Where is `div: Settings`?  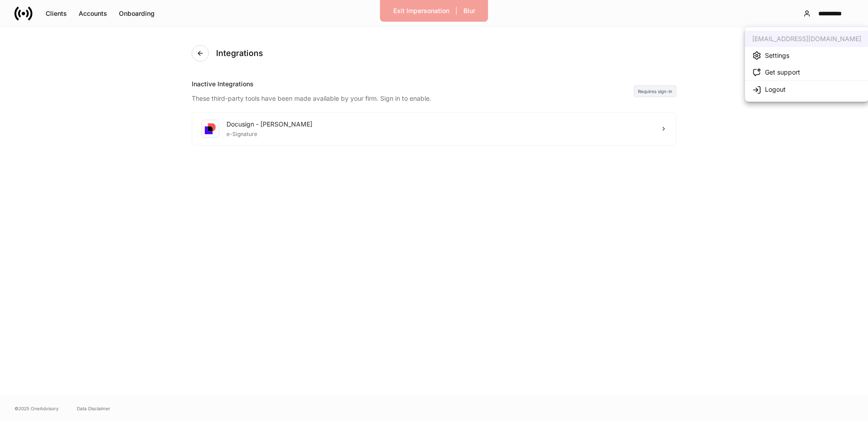 div: Settings is located at coordinates (777, 56).